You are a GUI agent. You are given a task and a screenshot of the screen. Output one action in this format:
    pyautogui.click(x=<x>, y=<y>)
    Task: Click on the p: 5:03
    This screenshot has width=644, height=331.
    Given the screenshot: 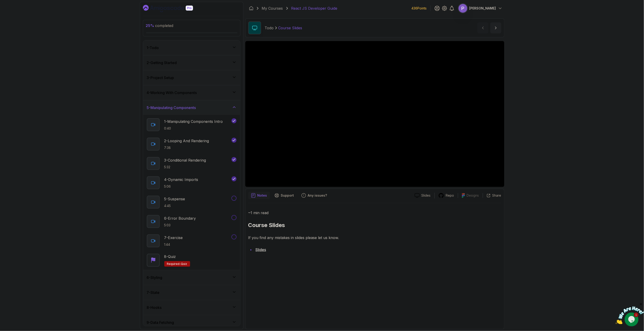 What is the action you would take?
    pyautogui.click(x=180, y=225)
    